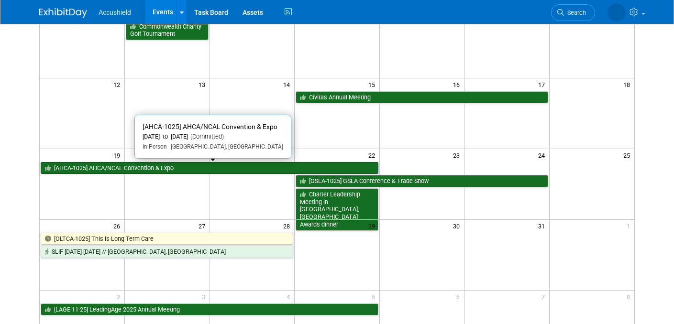 The width and height of the screenshot is (674, 324). I want to click on span: 18, so click(628, 84).